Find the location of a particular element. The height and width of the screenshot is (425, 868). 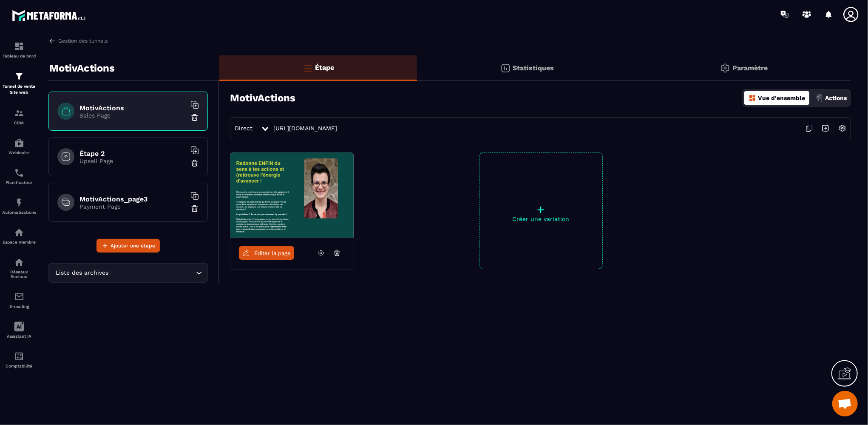

input: Search for option is located at coordinates (152, 273).